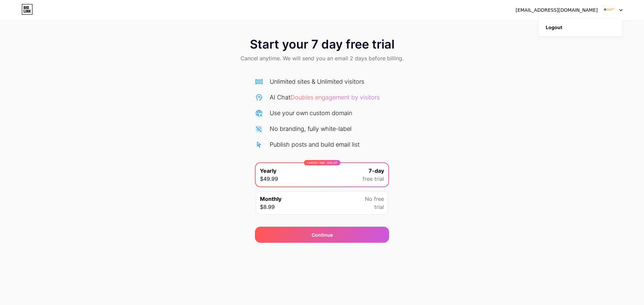 The height and width of the screenshot is (305, 644). What do you see at coordinates (322, 44) in the screenshot?
I see `span: Start your 7 day free trial` at bounding box center [322, 44].